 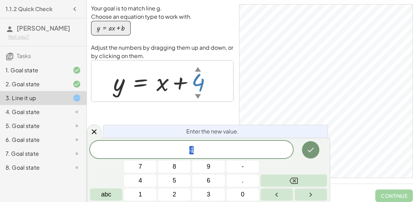 I want to click on div: 3. Line it up, so click(x=33, y=98).